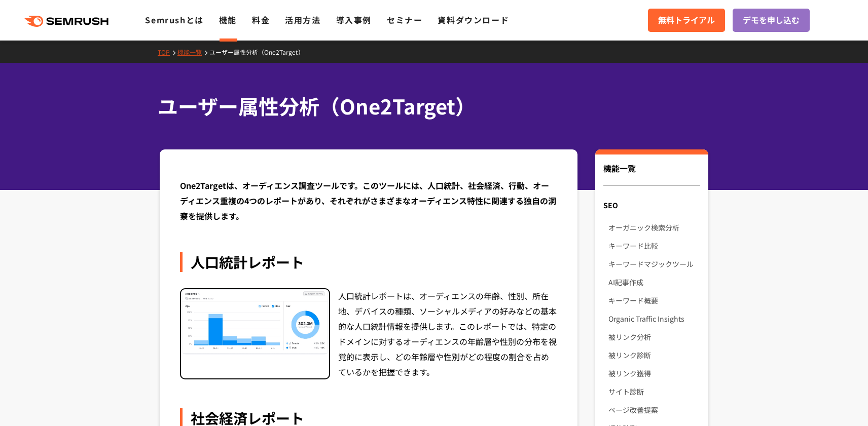 This screenshot has height=426, width=868. What do you see at coordinates (167, 51) in the screenshot?
I see `a: TOP` at bounding box center [167, 51].